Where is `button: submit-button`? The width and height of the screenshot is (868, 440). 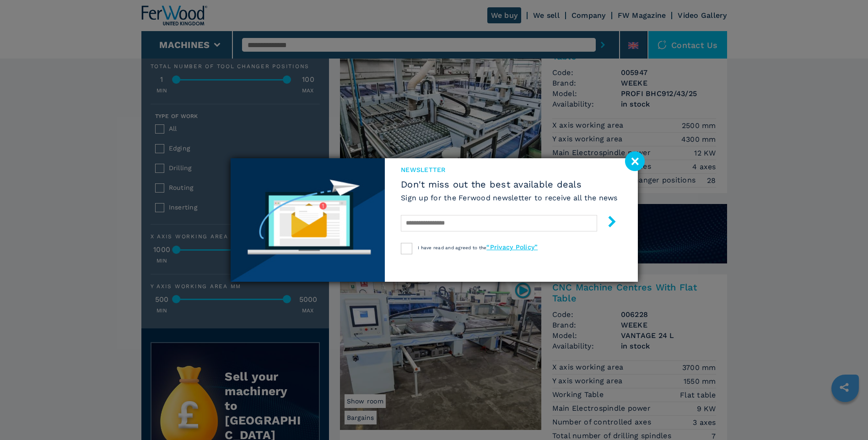
button: submit-button is located at coordinates (607, 223).